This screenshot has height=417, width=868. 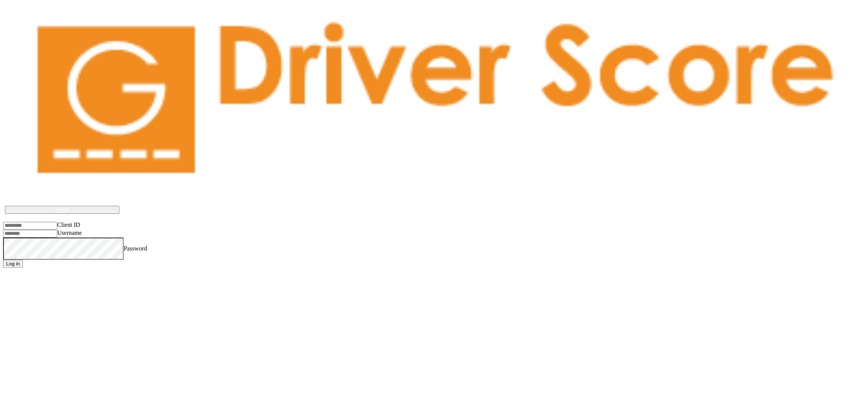 I want to click on p: Driver Score works best if installed on the device, so click(x=434, y=198).